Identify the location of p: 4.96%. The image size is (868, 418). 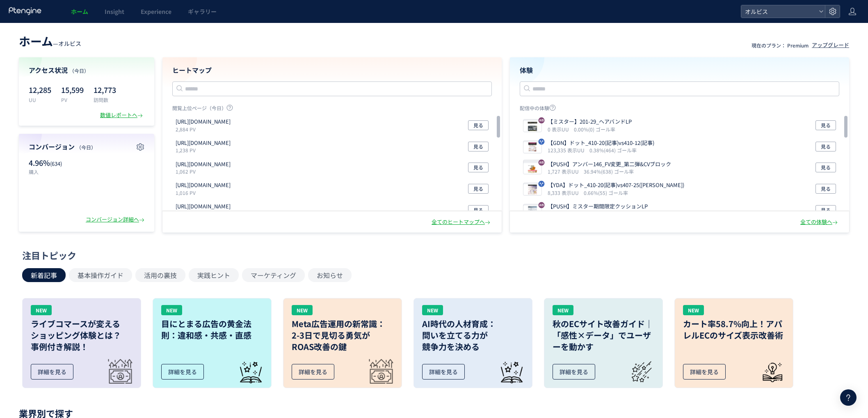
(55, 163).